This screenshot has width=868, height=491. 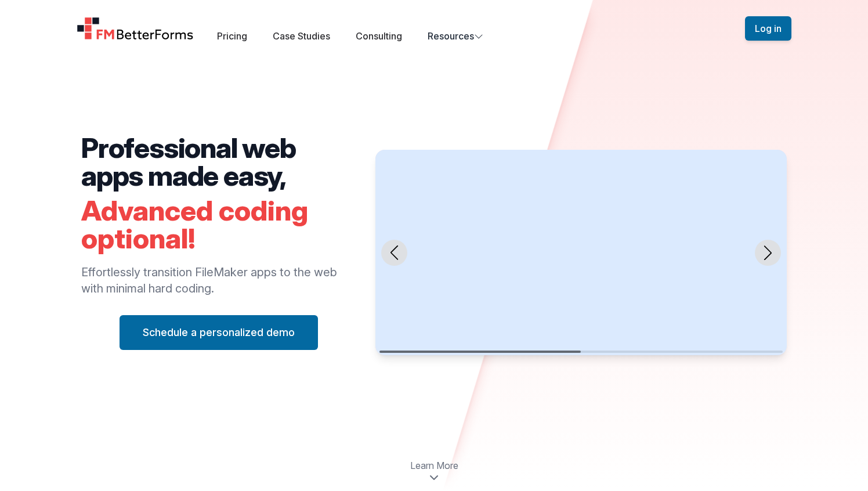 What do you see at coordinates (581, 252) in the screenshot?
I see `swiper-slide: 1 / 2` at bounding box center [581, 252].